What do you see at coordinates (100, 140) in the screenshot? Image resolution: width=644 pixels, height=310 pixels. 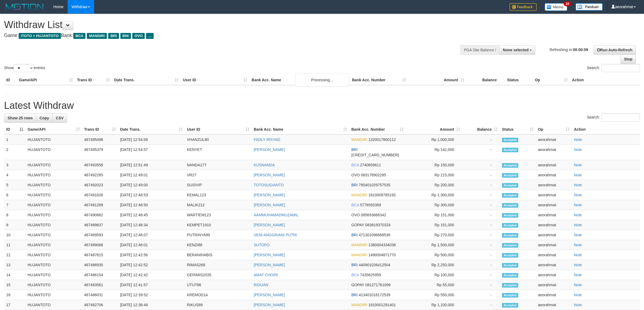 I see `td: 467495498` at bounding box center [100, 140].